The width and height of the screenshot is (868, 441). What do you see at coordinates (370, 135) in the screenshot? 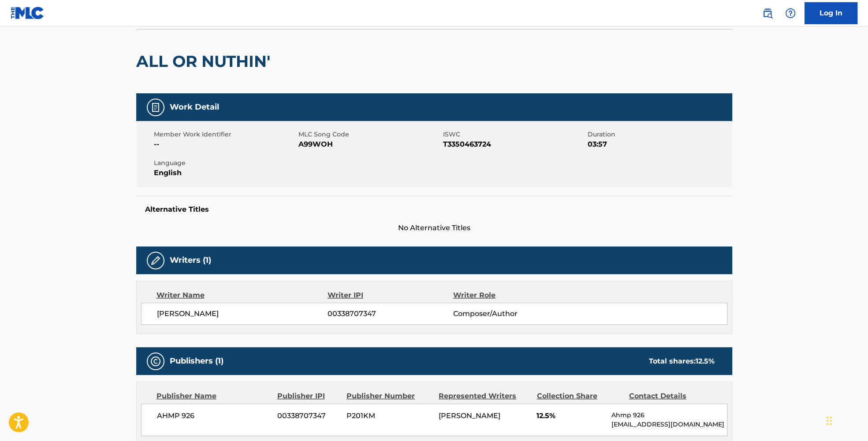
I see `span: MLC Song Code` at bounding box center [370, 135].